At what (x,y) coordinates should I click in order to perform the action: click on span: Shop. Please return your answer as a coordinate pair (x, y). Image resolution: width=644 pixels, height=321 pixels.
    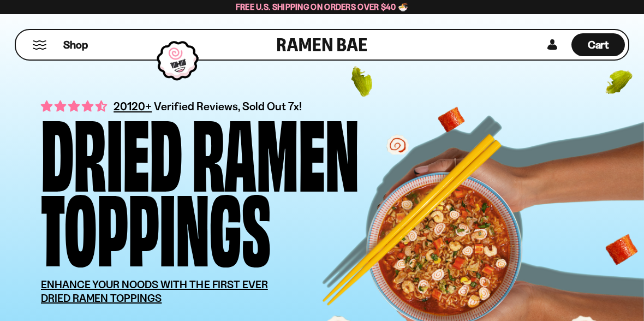
    Looking at the image, I should click on (75, 45).